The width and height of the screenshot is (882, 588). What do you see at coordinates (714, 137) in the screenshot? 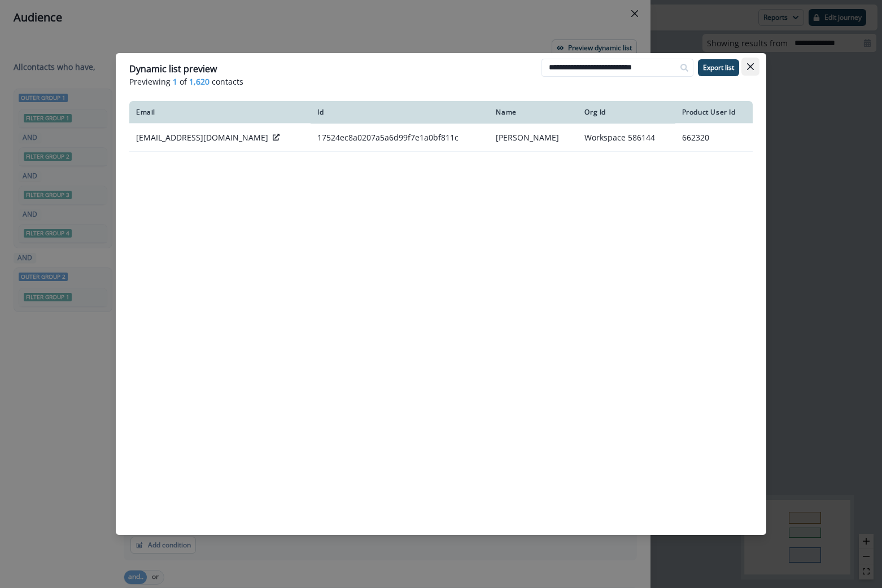
I see `td: 662320` at bounding box center [714, 137].